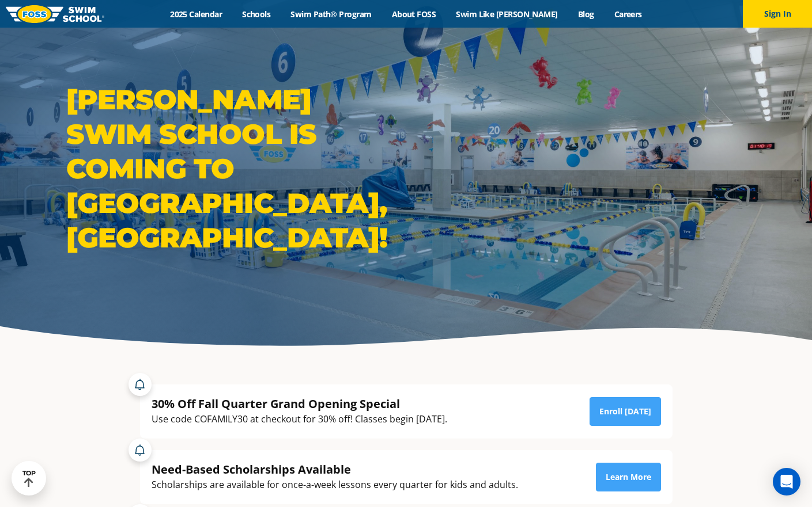 This screenshot has height=507, width=812. What do you see at coordinates (335, 485) in the screenshot?
I see `div: Scholarships are available for once-a-week lessons every quarter for kids and adults.` at bounding box center [335, 485].